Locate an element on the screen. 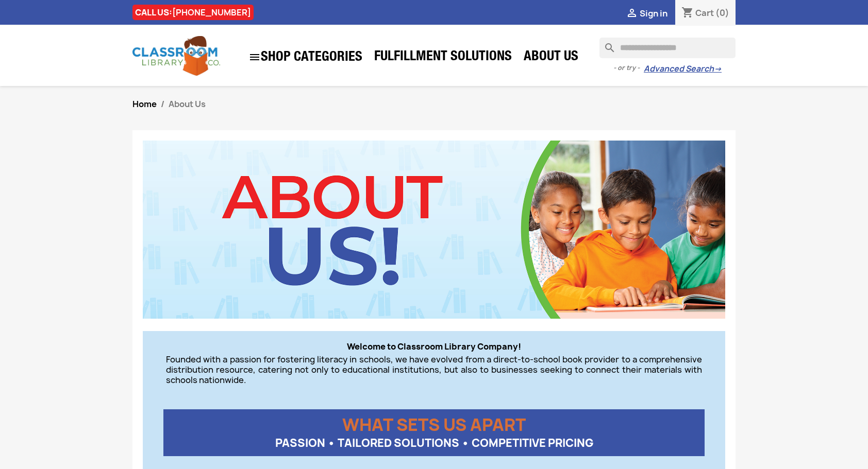 This screenshot has height=469, width=868. p: WHAT SETS US APART is located at coordinates (434, 420).